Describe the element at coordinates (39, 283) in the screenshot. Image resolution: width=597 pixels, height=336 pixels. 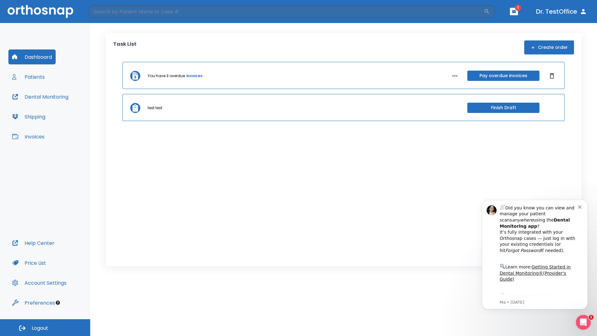
I see `a: Account Settings` at that location.